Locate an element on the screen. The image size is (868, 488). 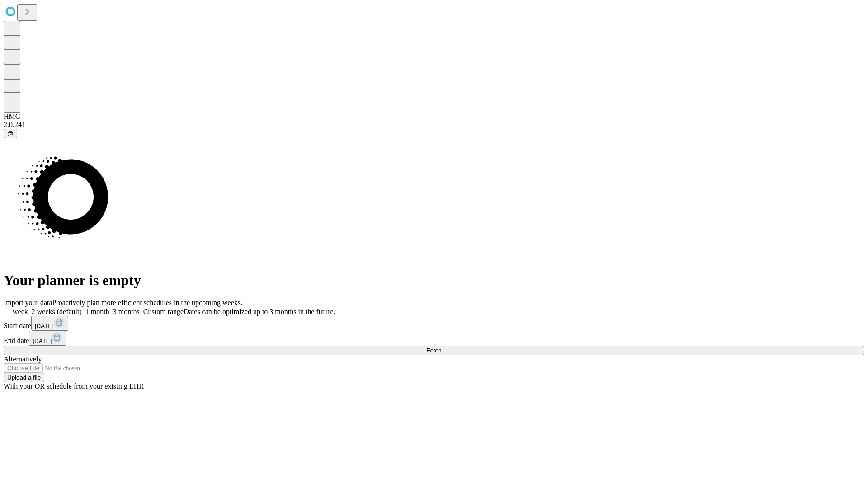
button: Upload a file is located at coordinates (24, 377).